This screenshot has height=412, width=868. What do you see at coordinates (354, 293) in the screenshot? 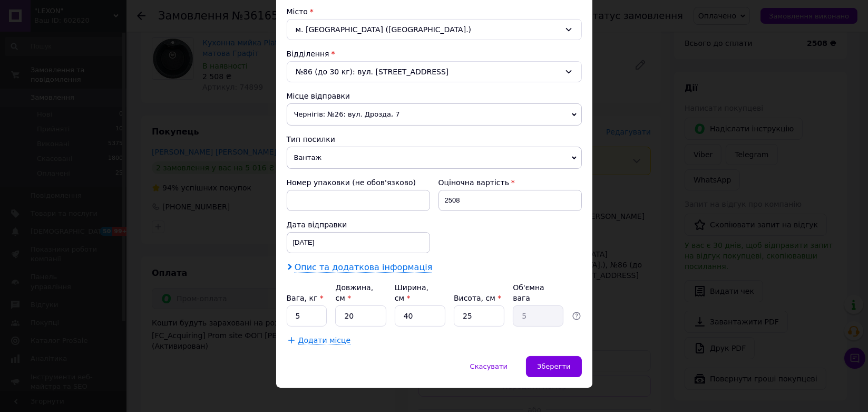
I see `label: Довжина, см` at bounding box center [354, 293].